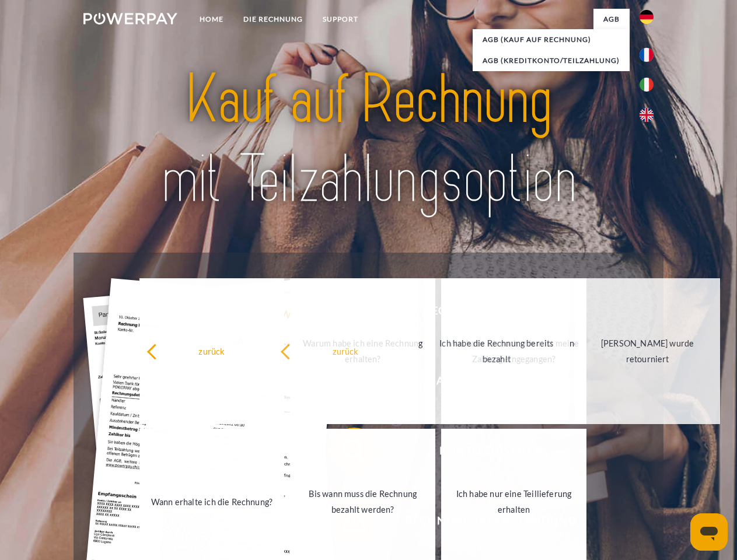  Describe the element at coordinates (130, 19) in the screenshot. I see `img: logo-powerpay-white.svg` at that location.